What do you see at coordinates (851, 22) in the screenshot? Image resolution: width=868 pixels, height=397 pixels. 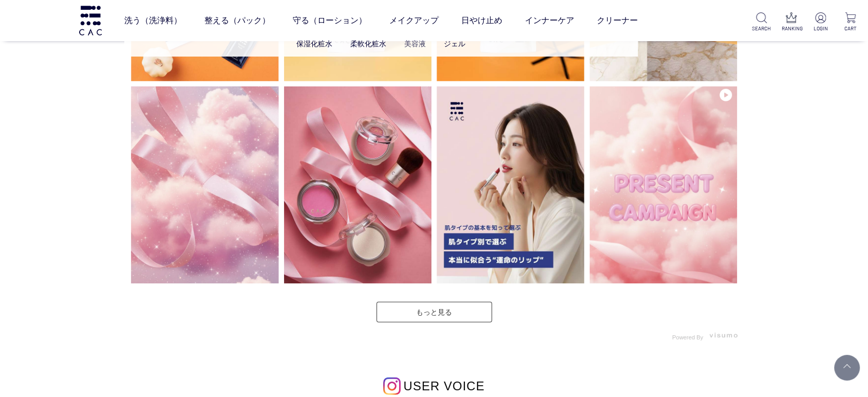 I see `a: CART` at bounding box center [851, 22].